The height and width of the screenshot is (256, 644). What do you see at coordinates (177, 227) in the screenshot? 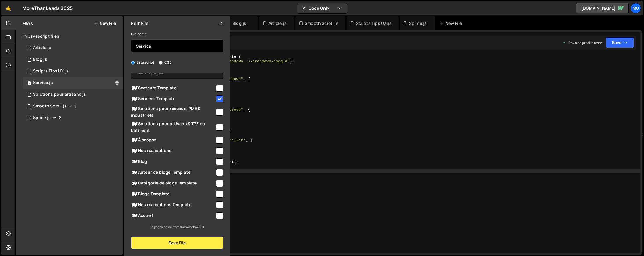
I see `small: 13 pages come from the Webflow API` at bounding box center [177, 227].